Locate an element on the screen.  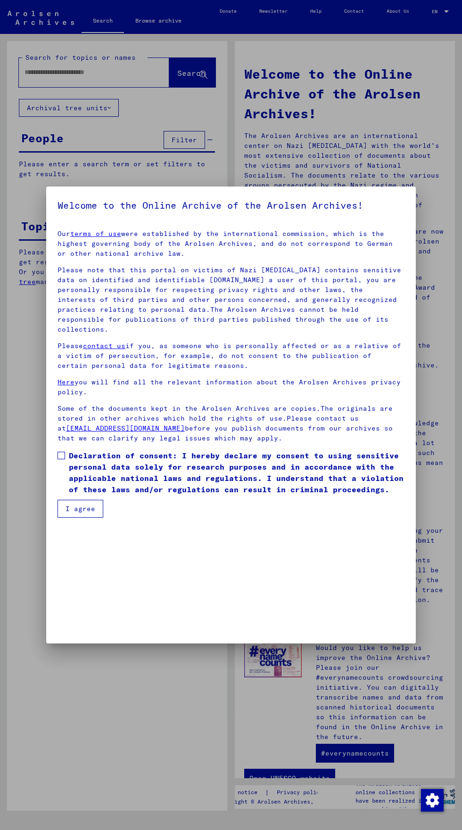
p: you will find all the relevant information about the Arolsen Archives privacy policy. is located at coordinates (231, 387).